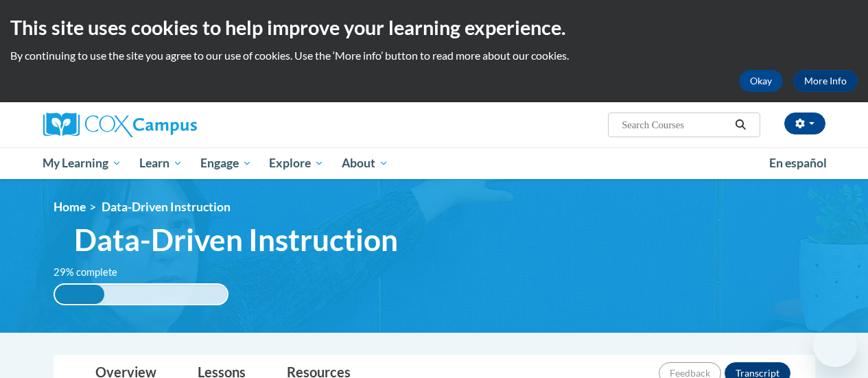 The height and width of the screenshot is (378, 868). I want to click on p: By continuing to use the site you agree to our use of cookies. Use the ‘More info’ button to read..., so click(434, 56).